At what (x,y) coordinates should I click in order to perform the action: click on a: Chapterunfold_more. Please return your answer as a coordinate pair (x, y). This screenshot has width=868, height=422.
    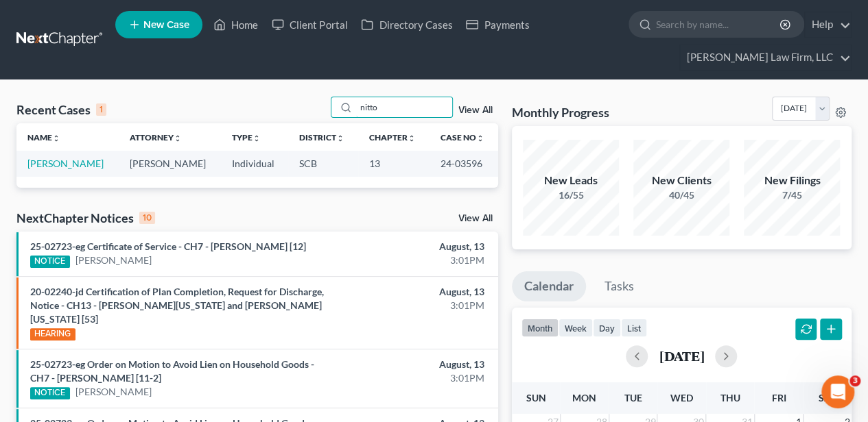
    Looking at the image, I should click on (393, 137).